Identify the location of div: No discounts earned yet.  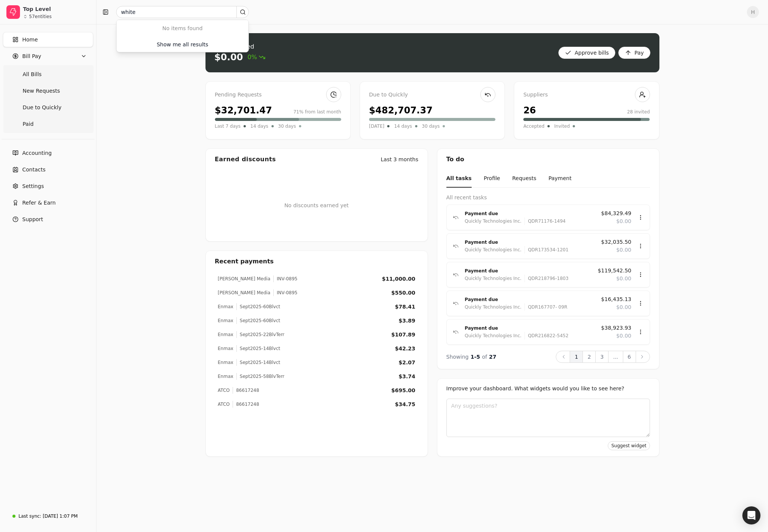
(316, 205).